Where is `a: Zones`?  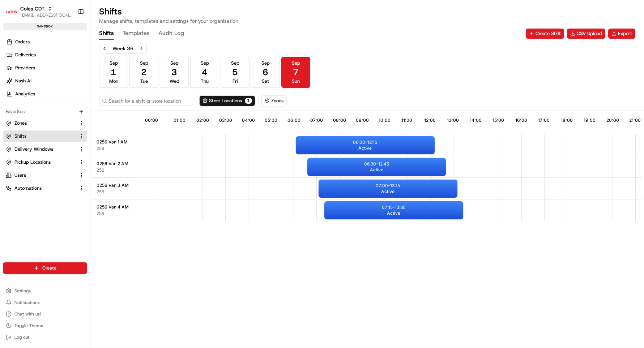
a: Zones is located at coordinates (40, 123).